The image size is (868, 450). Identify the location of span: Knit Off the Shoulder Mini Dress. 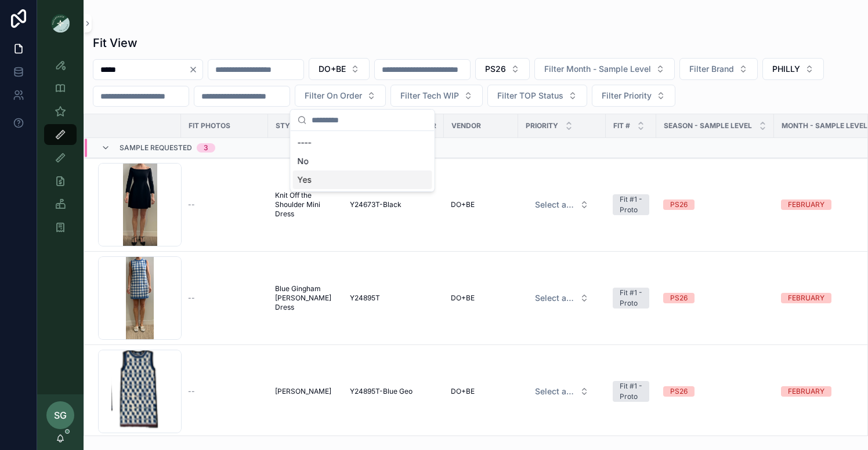
(305, 204).